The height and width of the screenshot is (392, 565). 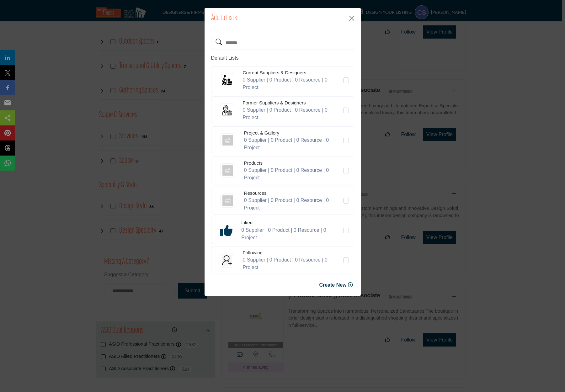 I want to click on label: Current Suppliers & Designers, so click(x=346, y=81).